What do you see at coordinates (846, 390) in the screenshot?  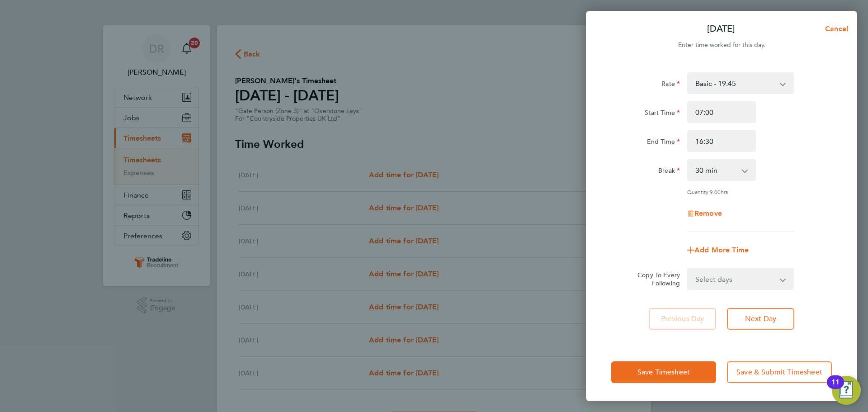 I see `button: Open Resource Center, 11 new notifications` at bounding box center [846, 390].